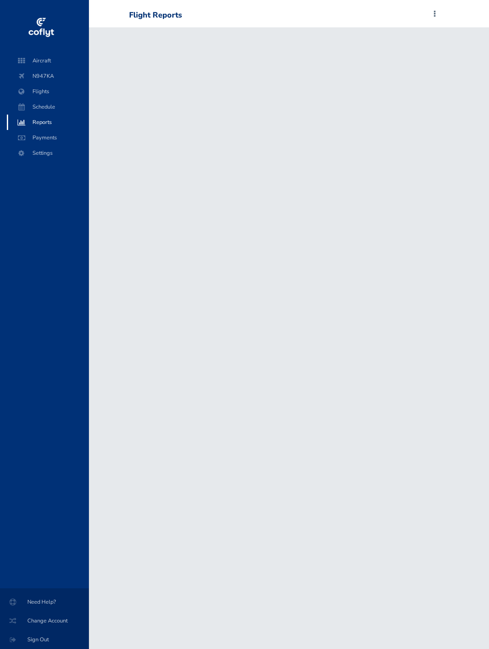  What do you see at coordinates (156, 15) in the screenshot?
I see `div: Flight Reports` at bounding box center [156, 15].